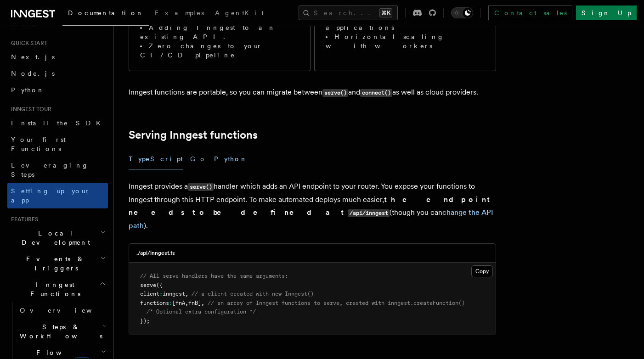 This screenshot has width=644, height=359. I want to click on span: Examples, so click(179, 13).